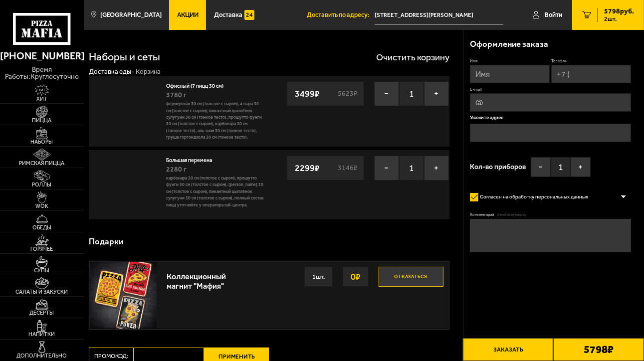  Describe the element at coordinates (111, 72) in the screenshot. I see `a: Доставка еды-` at that location.